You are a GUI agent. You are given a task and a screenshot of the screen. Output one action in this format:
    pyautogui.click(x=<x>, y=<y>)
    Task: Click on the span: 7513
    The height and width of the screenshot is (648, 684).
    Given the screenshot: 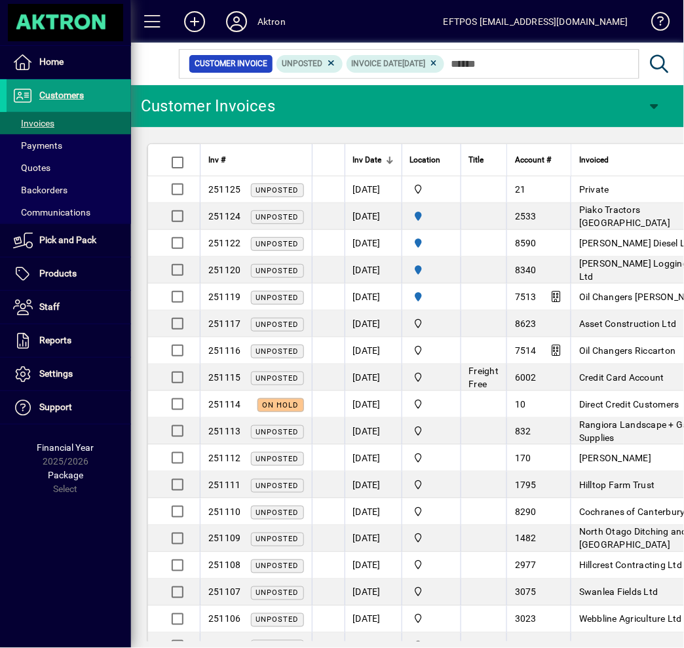 What is the action you would take?
    pyautogui.click(x=525, y=297)
    